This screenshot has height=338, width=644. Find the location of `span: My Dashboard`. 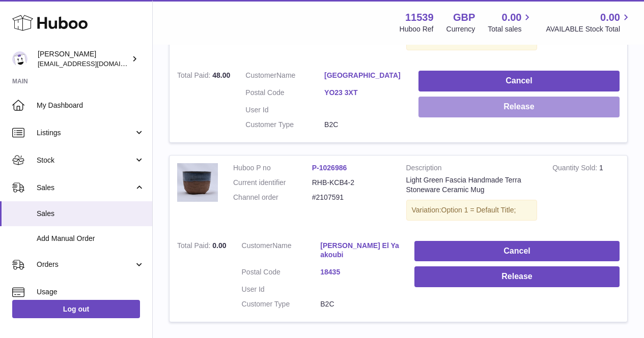

span: My Dashboard is located at coordinates (91, 105).